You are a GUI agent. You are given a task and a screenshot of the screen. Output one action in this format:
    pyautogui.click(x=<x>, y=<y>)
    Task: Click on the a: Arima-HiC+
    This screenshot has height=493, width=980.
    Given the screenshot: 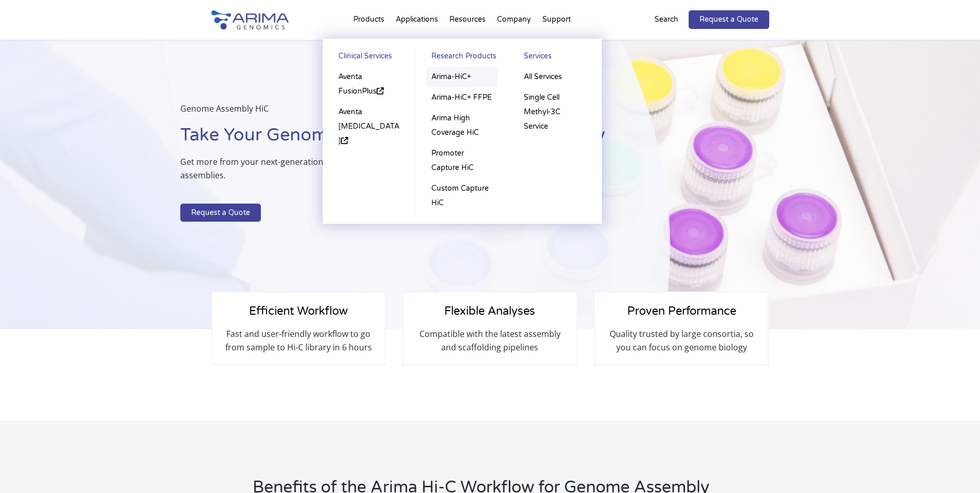 What is the action you would take?
    pyautogui.click(x=462, y=77)
    